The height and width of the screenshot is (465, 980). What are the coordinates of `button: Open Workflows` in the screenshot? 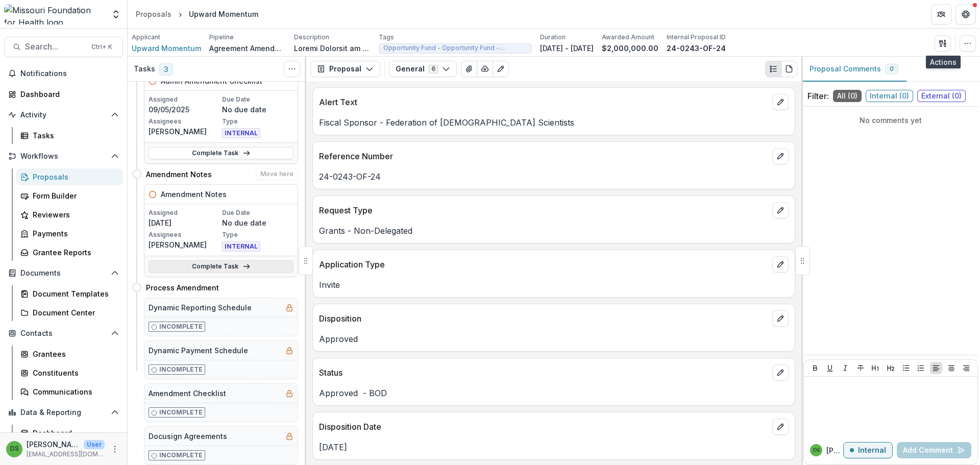 It's located at (64, 156).